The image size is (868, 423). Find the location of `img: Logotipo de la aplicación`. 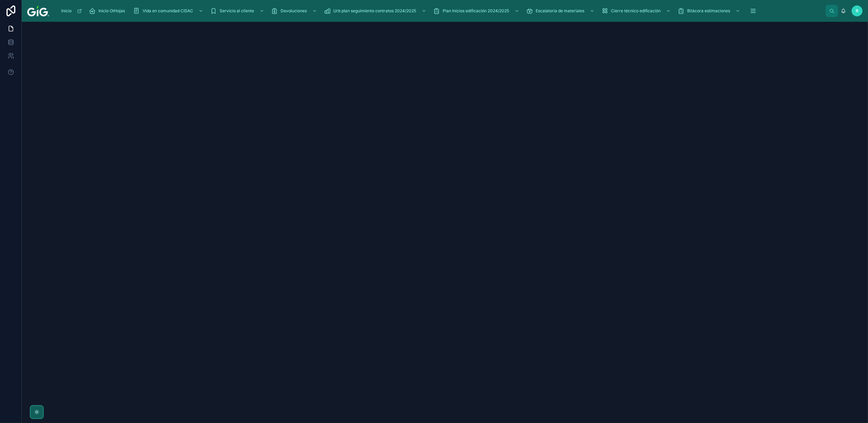

img: Logotipo de la aplicación is located at coordinates (38, 11).